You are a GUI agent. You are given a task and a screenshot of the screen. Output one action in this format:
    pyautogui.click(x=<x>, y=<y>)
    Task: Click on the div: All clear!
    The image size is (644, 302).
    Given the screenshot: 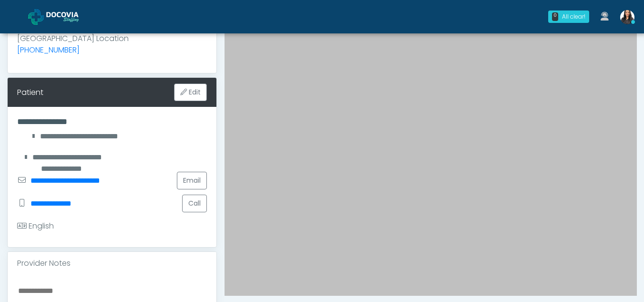 What is the action you would take?
    pyautogui.click(x=574, y=17)
    